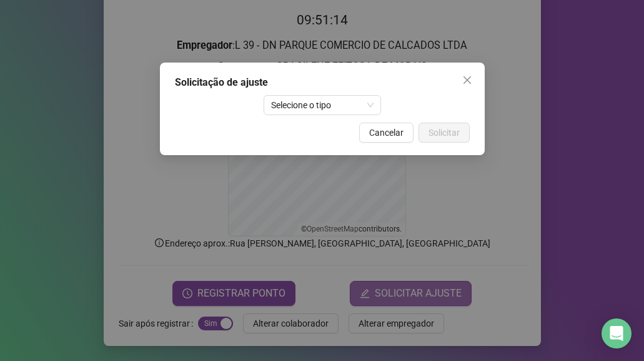 The width and height of the screenshot is (644, 361). What do you see at coordinates (322, 82) in the screenshot?
I see `div: Solicitação de ajuste` at bounding box center [322, 82].